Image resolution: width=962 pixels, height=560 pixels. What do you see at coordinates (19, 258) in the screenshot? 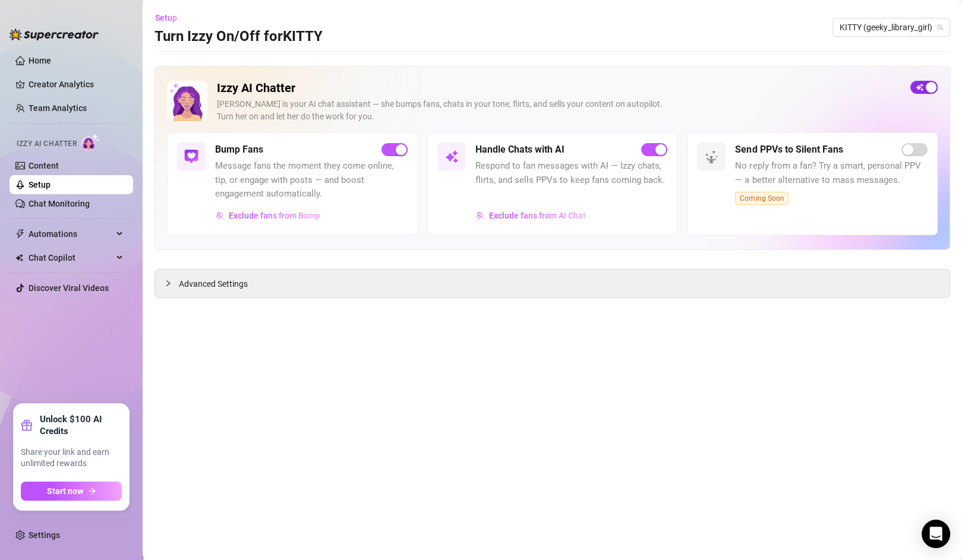
I see `img: Chat Copilot` at bounding box center [19, 258].